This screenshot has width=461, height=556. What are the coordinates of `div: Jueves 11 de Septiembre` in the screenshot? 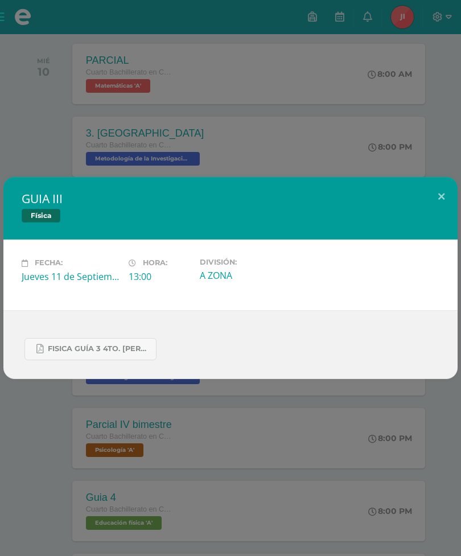 It's located at (71, 277).